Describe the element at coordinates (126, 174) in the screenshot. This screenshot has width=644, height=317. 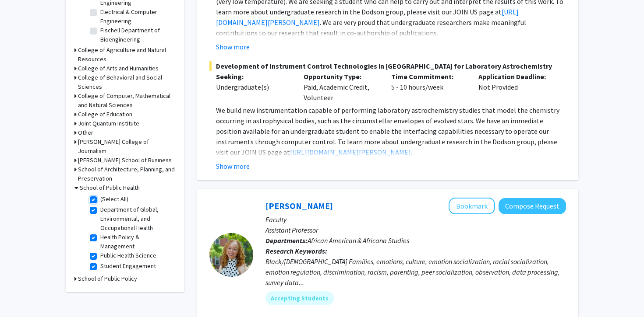
I see `h3: School of Architecture, Planning, and Preservation` at that location.